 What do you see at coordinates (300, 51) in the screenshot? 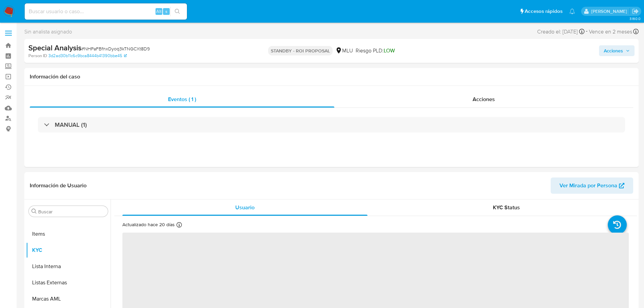
I see `p: STANDBY - ROI PROPOSAL` at bounding box center [300, 51].